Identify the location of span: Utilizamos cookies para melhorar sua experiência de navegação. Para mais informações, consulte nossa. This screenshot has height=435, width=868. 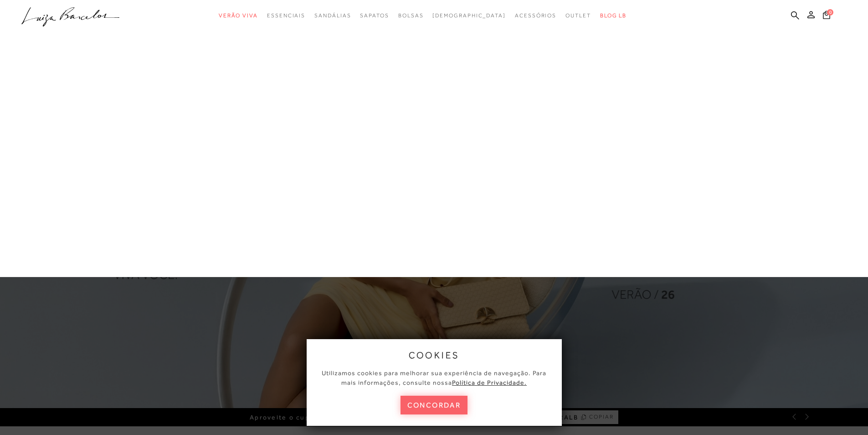
(434, 377).